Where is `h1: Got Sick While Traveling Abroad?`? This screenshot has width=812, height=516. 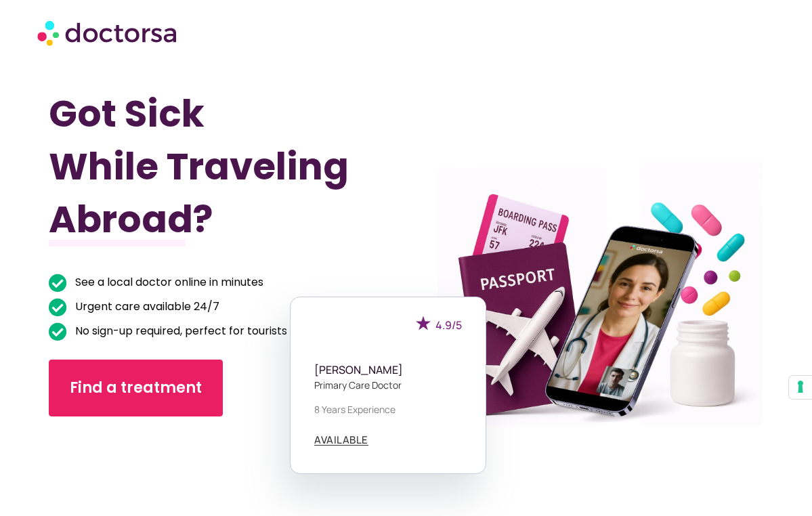 h1: Got Sick While Traveling Abroad? is located at coordinates (200, 166).